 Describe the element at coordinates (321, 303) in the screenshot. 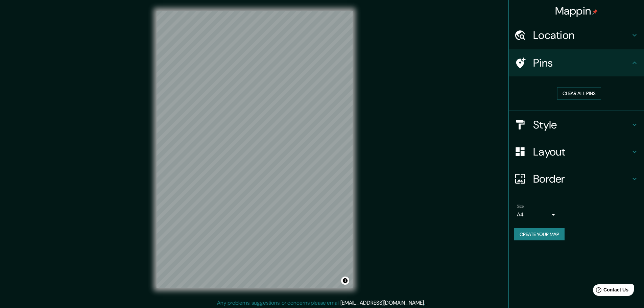

I see `p: Any problems, suggestions, or concerns please email .` at that location.